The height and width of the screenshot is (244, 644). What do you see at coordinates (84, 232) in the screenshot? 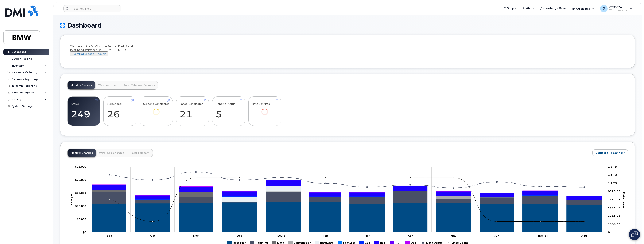
I see `tspan: $0` at bounding box center [84, 232].